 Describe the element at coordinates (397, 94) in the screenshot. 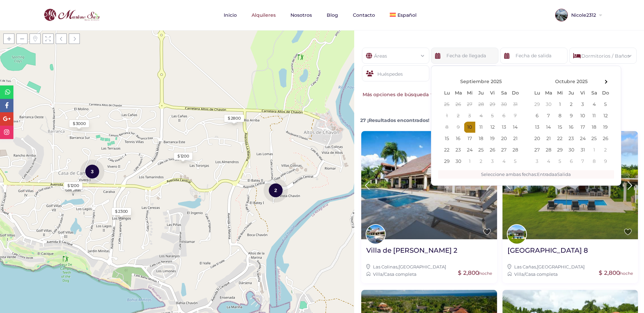

I see `div: Más opciones de búsqueda` at that location.